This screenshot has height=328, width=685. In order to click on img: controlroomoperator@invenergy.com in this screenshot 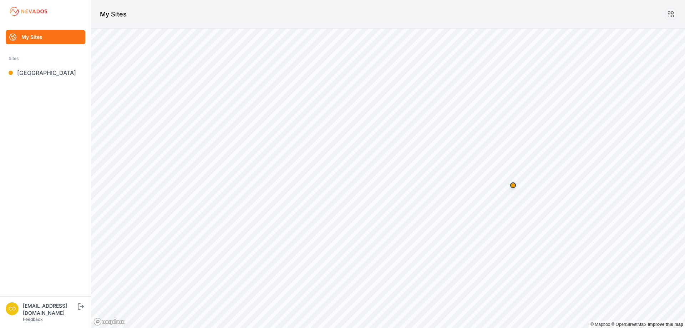, I will do `click(12, 308)`.